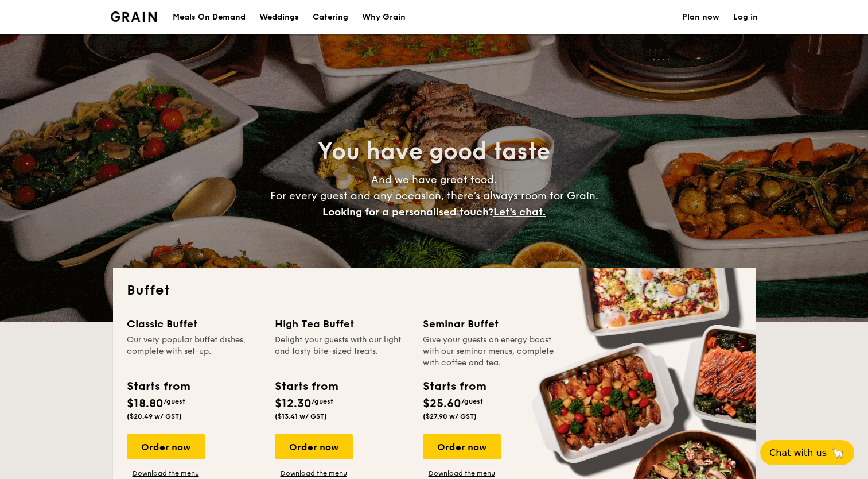  What do you see at coordinates (133, 17) in the screenshot?
I see `img: Grain` at bounding box center [133, 17].